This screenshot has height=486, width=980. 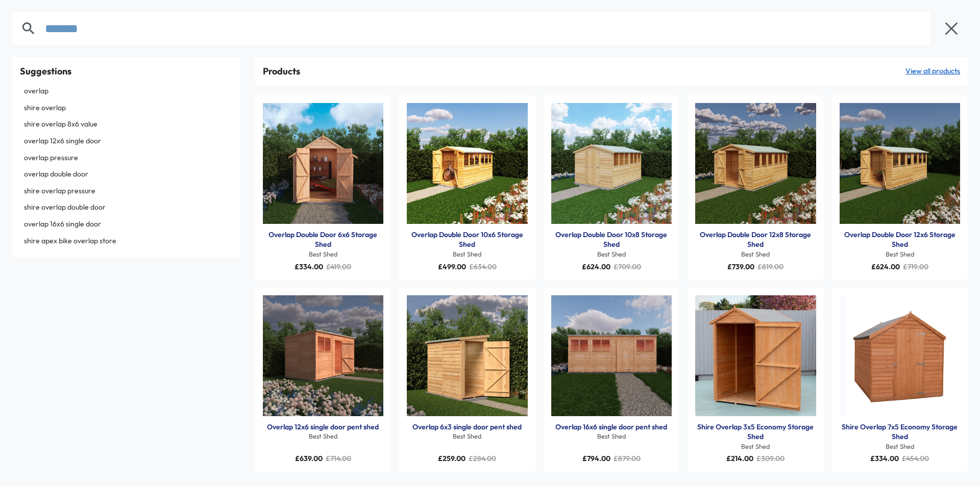 What do you see at coordinates (126, 224) in the screenshot?
I see `a: overlap 16x6 single door` at bounding box center [126, 224].